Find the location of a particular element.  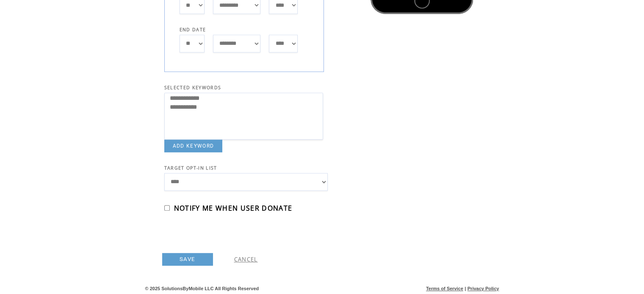

span: © 2025 SolutionsByMobile LLC All Rights Reserved is located at coordinates (202, 288).